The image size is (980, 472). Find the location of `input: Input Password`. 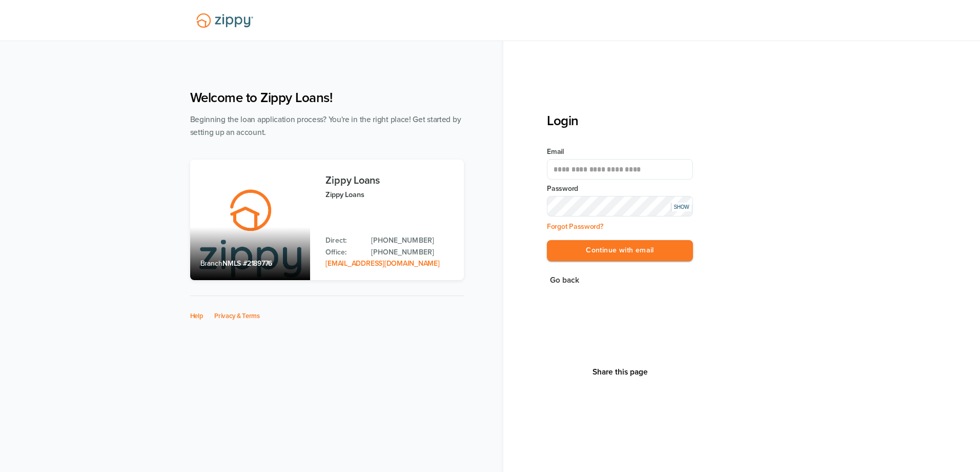

input: Input Password is located at coordinates (620, 206).